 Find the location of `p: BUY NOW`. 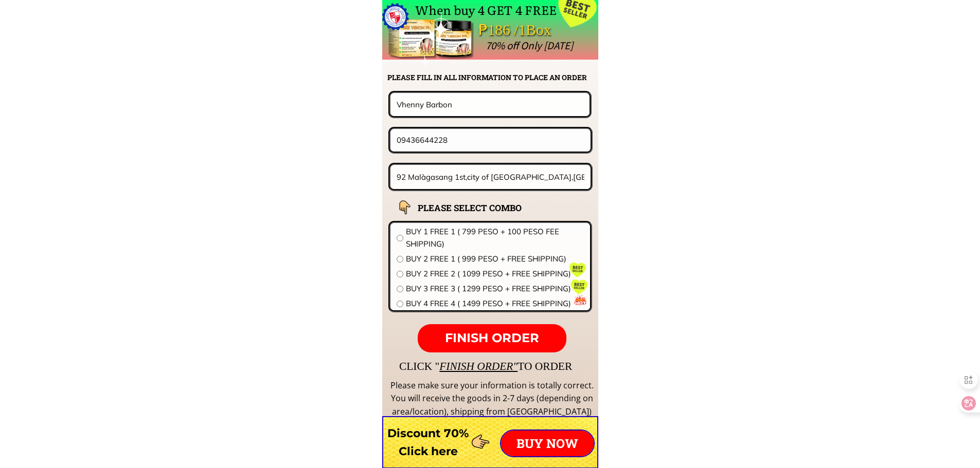

p: BUY NOW is located at coordinates (547, 443).